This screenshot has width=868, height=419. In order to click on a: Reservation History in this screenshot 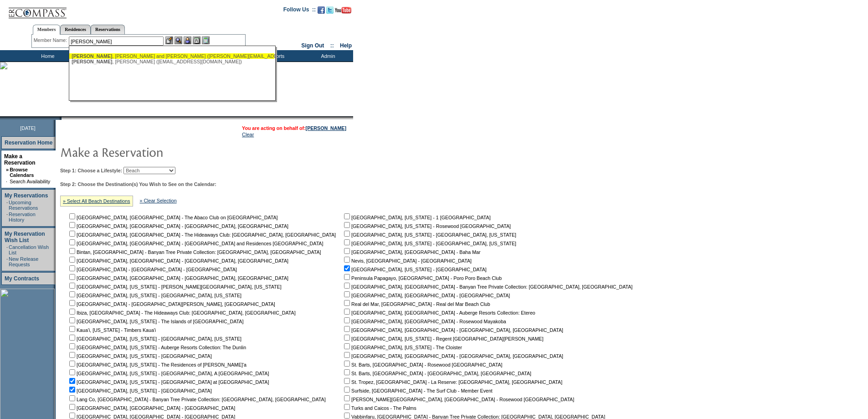, I will do `click(22, 217)`.